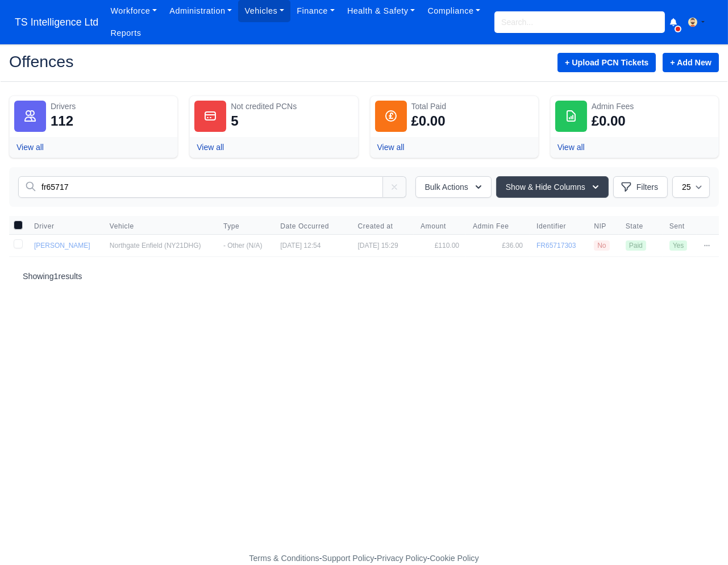  Describe the element at coordinates (640, 187) in the screenshot. I see `button: Filters` at that location.